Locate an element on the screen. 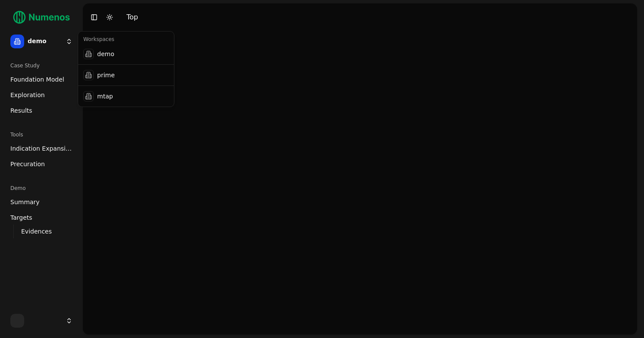 The image size is (644, 338). span: Foundation Model is located at coordinates (37, 80).